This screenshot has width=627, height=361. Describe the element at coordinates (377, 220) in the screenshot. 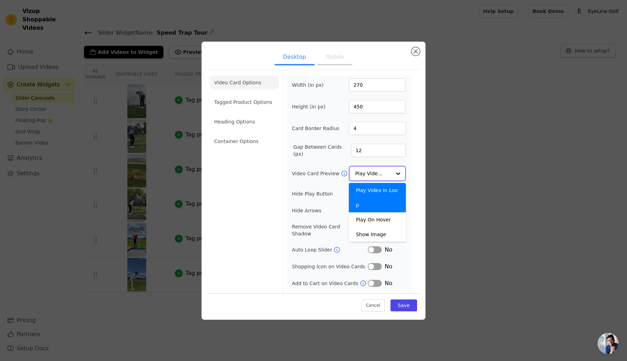

I see `div: Play On Hover` at that location.